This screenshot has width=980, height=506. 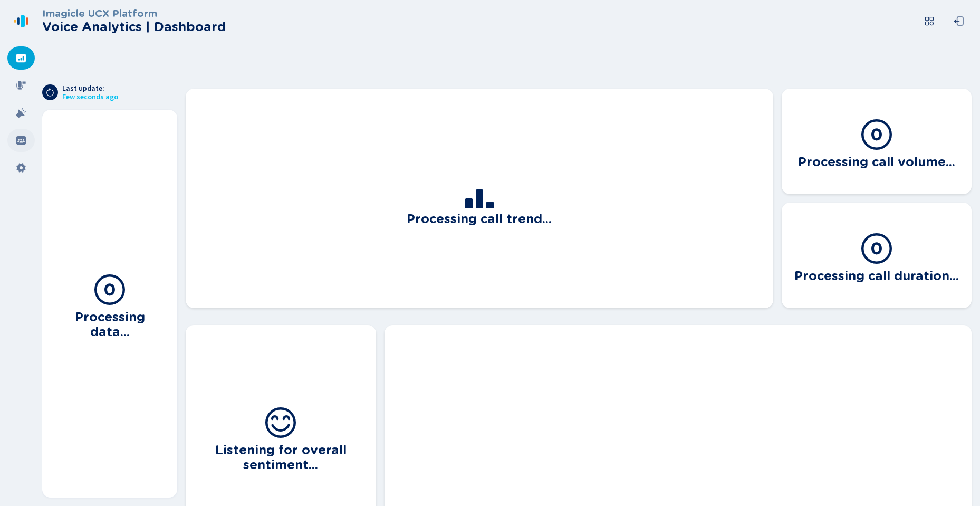 What do you see at coordinates (21, 58) in the screenshot?
I see `svg: dashboard-filled` at bounding box center [21, 58].